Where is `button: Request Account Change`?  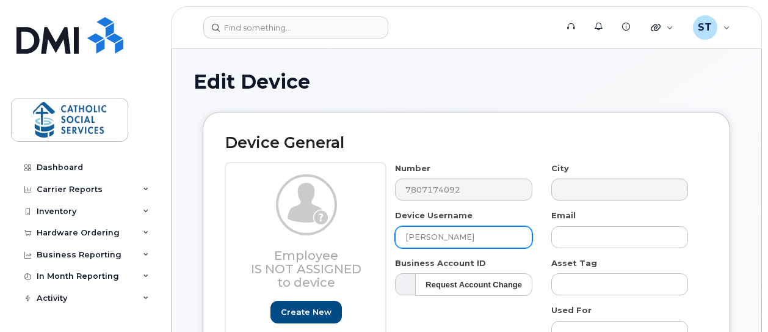 button: Request Account Change is located at coordinates (474, 284).